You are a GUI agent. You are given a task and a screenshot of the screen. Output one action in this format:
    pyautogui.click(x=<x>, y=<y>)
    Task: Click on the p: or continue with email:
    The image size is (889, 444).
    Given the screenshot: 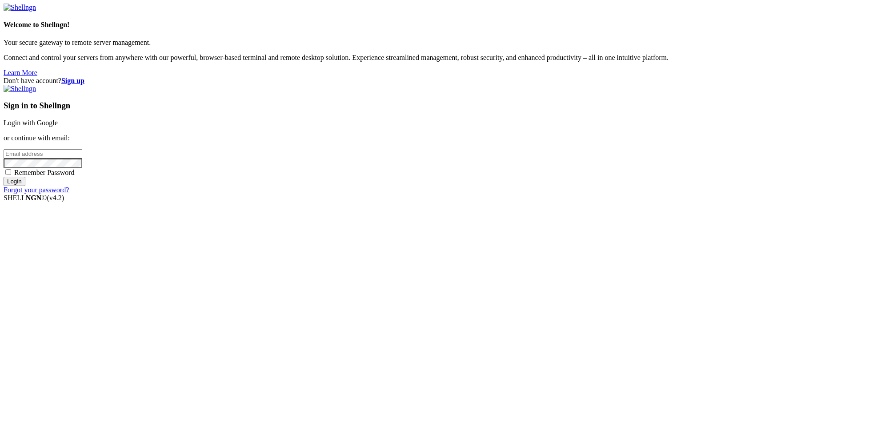 What is the action you would take?
    pyautogui.click(x=444, y=138)
    